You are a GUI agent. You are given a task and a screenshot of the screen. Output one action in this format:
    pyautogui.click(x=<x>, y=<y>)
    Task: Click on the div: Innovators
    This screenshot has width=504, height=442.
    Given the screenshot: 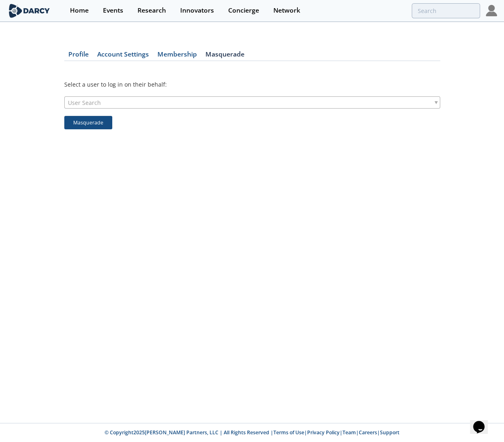 What is the action you would take?
    pyautogui.click(x=197, y=11)
    